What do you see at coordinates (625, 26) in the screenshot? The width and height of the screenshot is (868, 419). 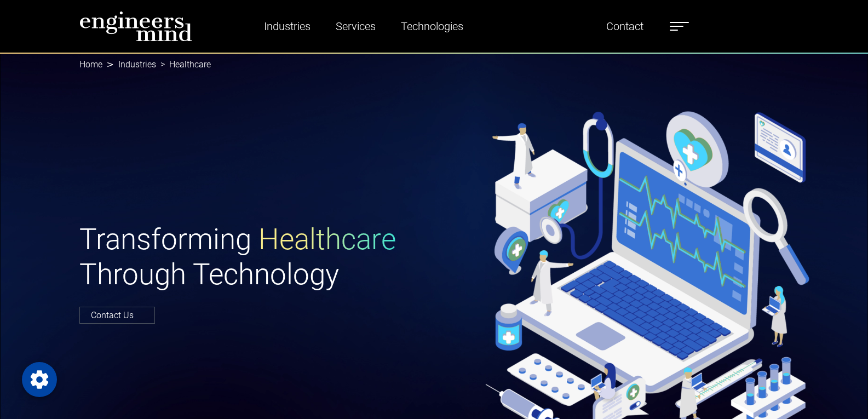 I see `a: Contact` at bounding box center [625, 26].